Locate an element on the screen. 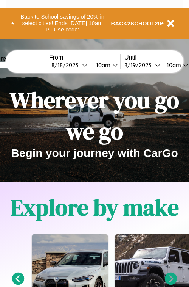 The width and height of the screenshot is (189, 287). h1: Explore by make is located at coordinates (95, 207).